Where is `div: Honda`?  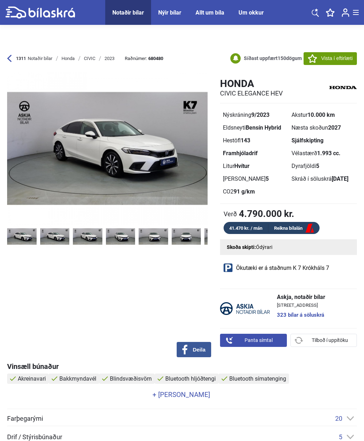
div: Honda is located at coordinates (68, 59).